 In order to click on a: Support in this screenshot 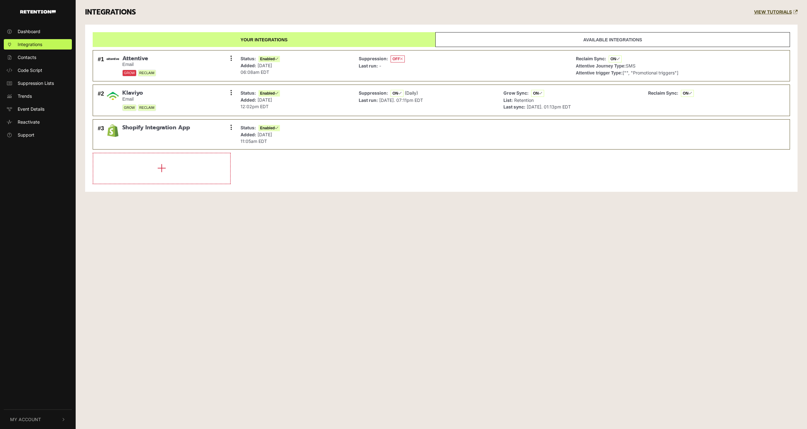, I will do `click(38, 135)`.